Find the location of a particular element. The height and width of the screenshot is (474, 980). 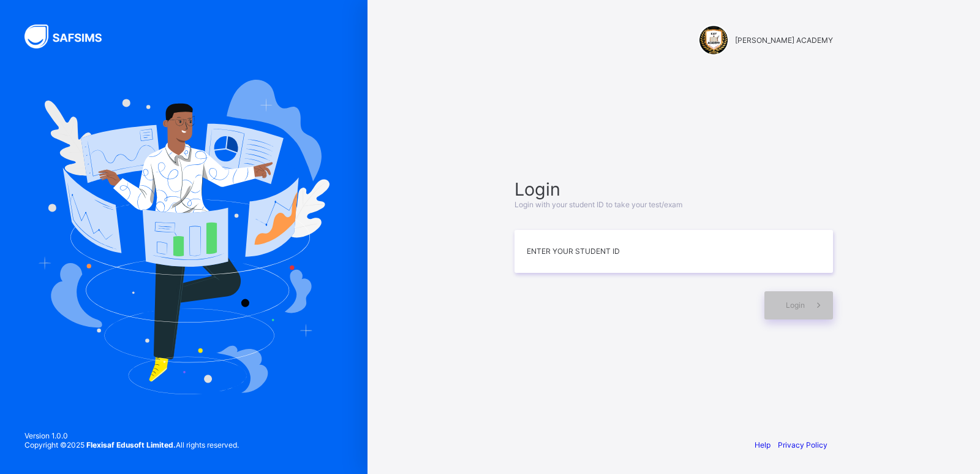

img: Hero Image is located at coordinates (184, 237).